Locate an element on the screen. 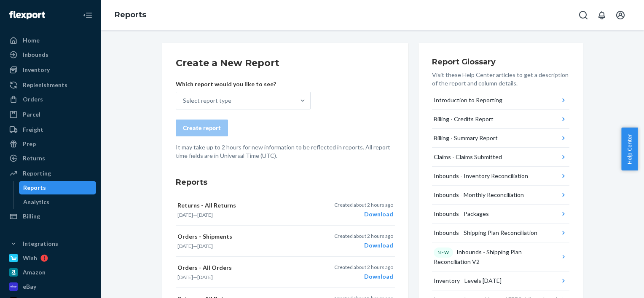 This screenshot has width=644, height=298. p: NEW is located at coordinates (443, 252).